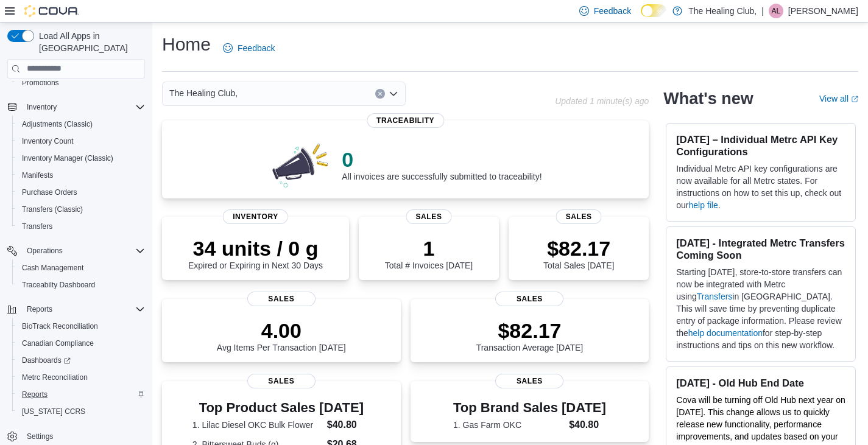  Describe the element at coordinates (81, 268) in the screenshot. I see `span: Cash Management` at that location.